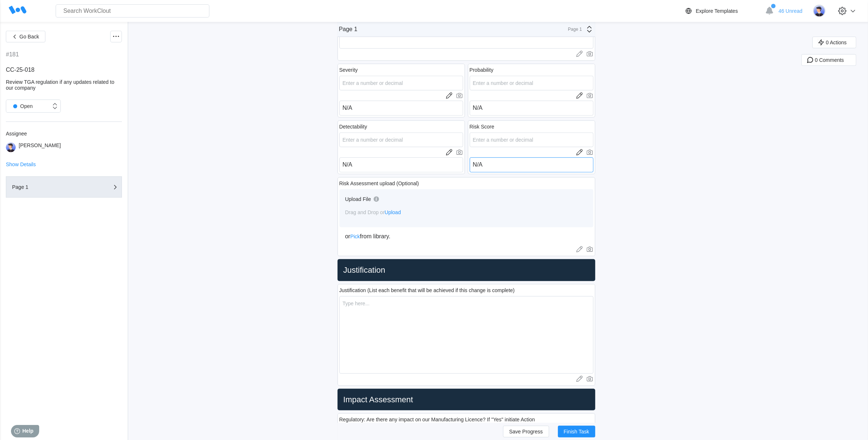 The width and height of the screenshot is (868, 440). What do you see at coordinates (437, 420) in the screenshot?
I see `div: Regulatory: Are there any impact on our Manufacturing Licence? If "Yes" initiate Action` at bounding box center [437, 420].